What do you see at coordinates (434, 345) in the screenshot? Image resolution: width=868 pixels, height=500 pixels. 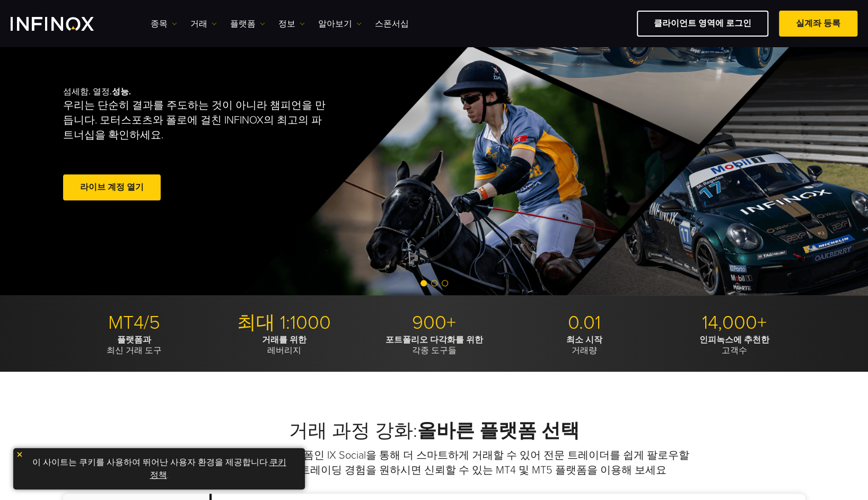 I see `p: 각종 도구들` at bounding box center [434, 345].